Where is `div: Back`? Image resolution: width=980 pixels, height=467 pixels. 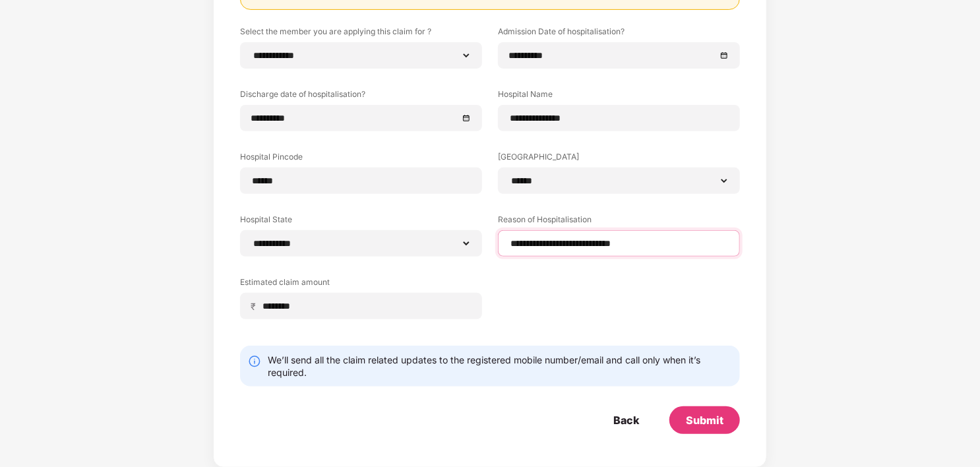 div: Back is located at coordinates (626, 420).